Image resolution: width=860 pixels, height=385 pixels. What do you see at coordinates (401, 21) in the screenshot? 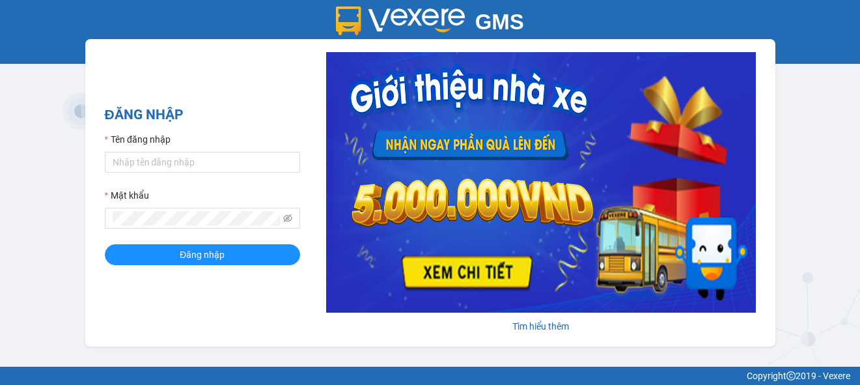
I see `img: logo 2` at bounding box center [401, 21].